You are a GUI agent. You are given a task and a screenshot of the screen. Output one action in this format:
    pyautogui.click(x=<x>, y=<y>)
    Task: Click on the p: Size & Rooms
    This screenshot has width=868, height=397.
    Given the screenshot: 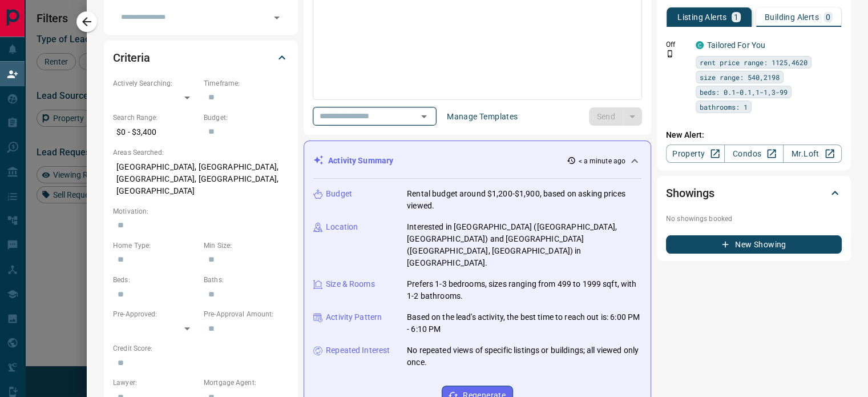 What is the action you would take?
    pyautogui.click(x=350, y=284)
    